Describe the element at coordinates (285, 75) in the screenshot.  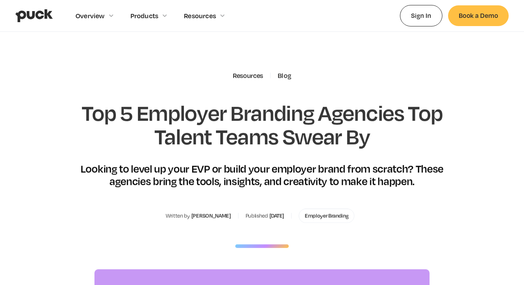
I see `div: Blog` at that location.